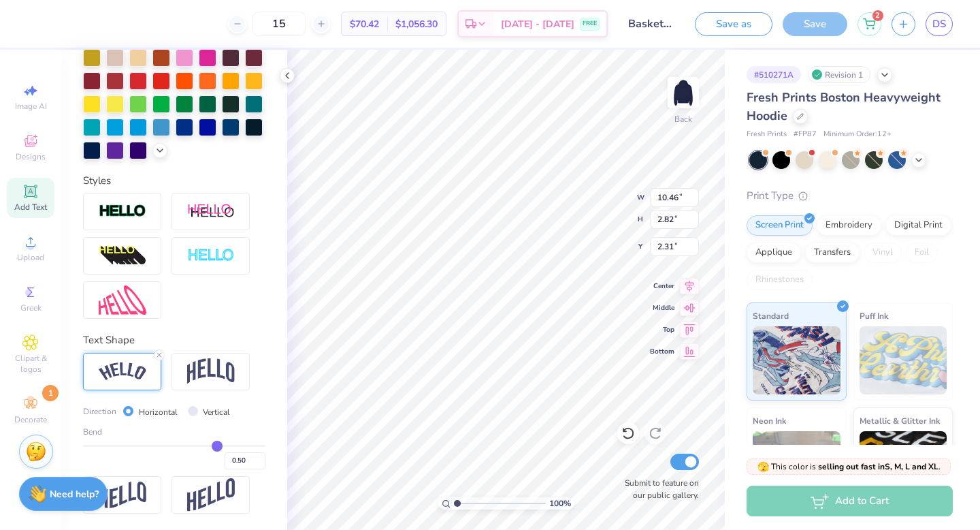  Describe the element at coordinates (122, 371) in the screenshot. I see `img: Arc` at that location.